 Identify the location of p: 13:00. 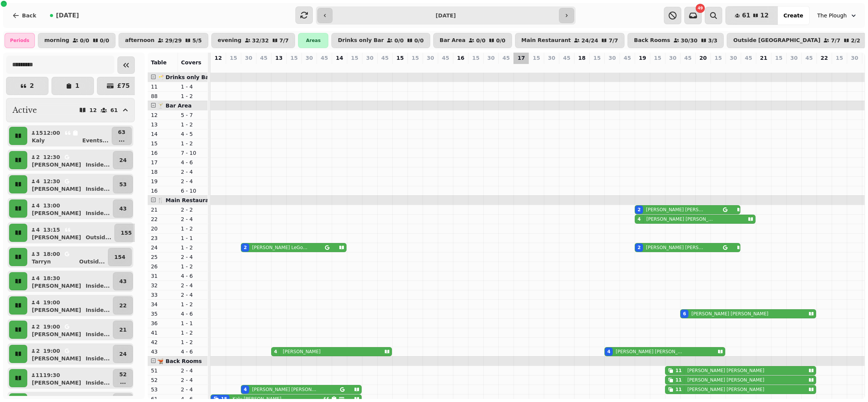
(51, 205).